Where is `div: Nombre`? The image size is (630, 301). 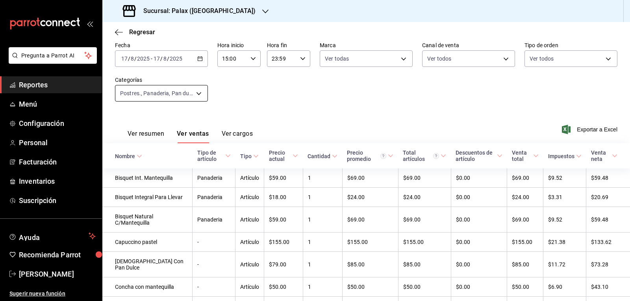
div: Nombre is located at coordinates (125, 156).